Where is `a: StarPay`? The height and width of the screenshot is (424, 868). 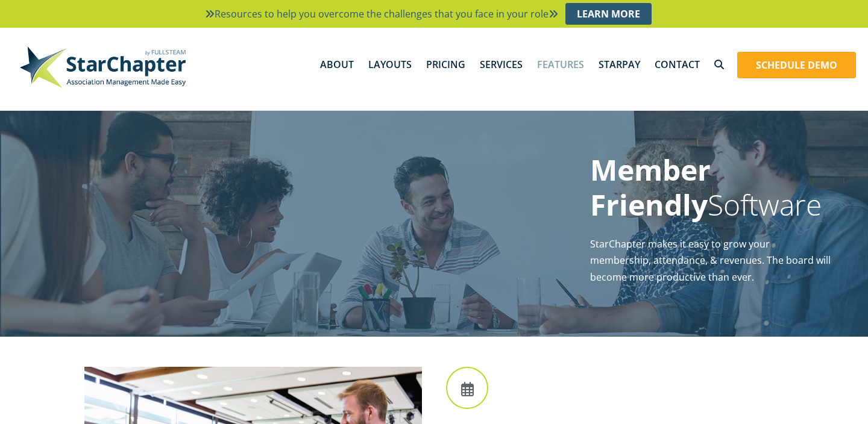
a: StarPay is located at coordinates (619, 65).